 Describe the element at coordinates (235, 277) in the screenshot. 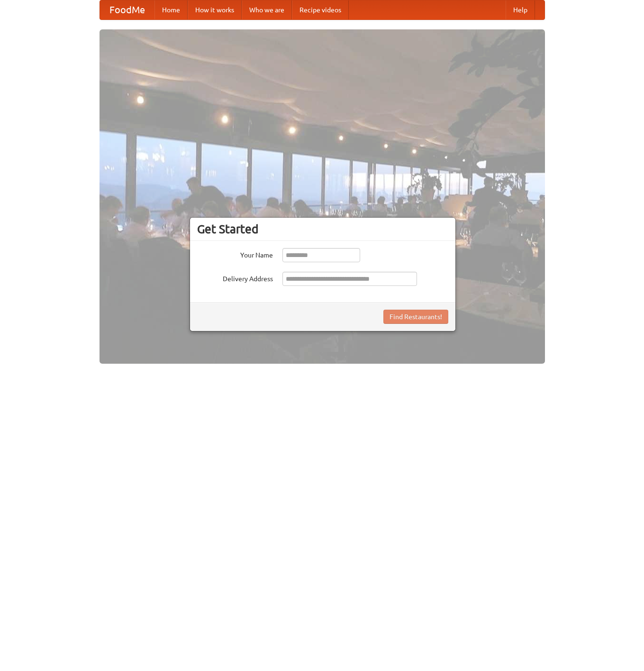

I see `label: Delivery Address` at that location.